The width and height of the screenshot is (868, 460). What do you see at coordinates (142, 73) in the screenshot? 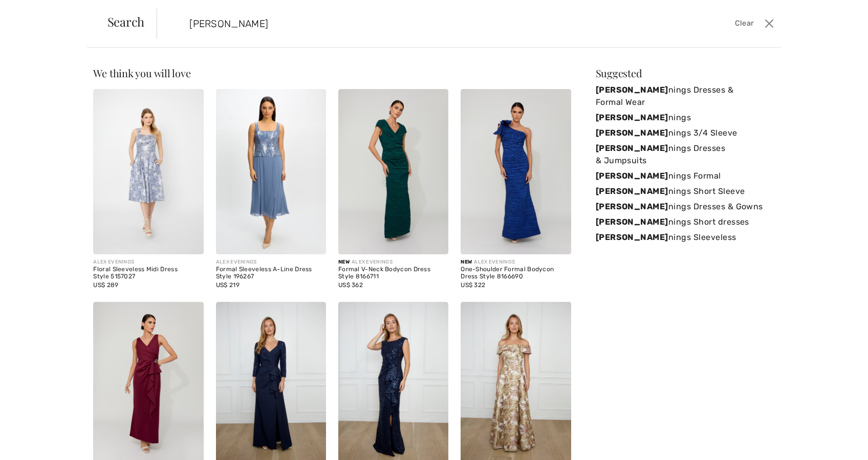
I see `span: We think you will love` at bounding box center [142, 73].